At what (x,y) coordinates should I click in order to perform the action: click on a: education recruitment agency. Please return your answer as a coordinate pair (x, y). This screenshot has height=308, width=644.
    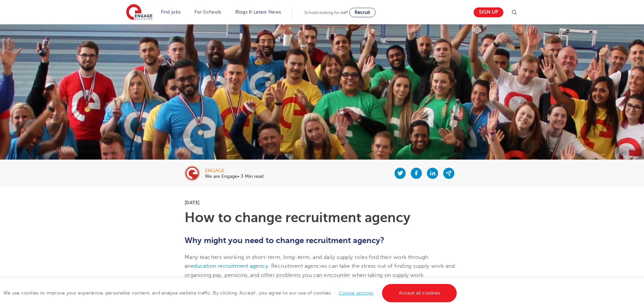
    Looking at the image, I should click on (229, 266).